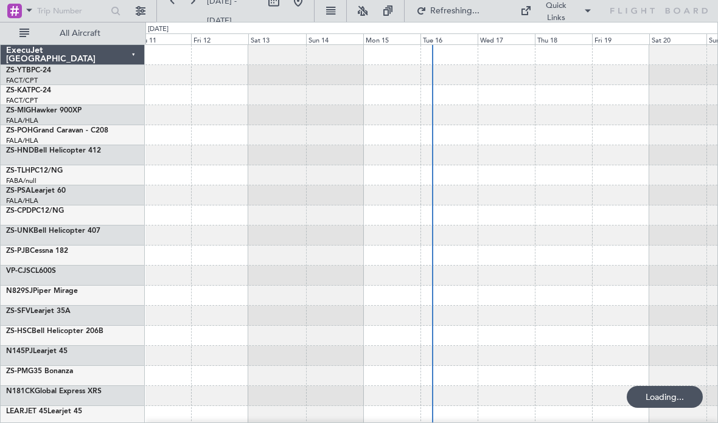 This screenshot has width=718, height=423. Describe the element at coordinates (678, 39) in the screenshot. I see `div: Sat 20` at that location.